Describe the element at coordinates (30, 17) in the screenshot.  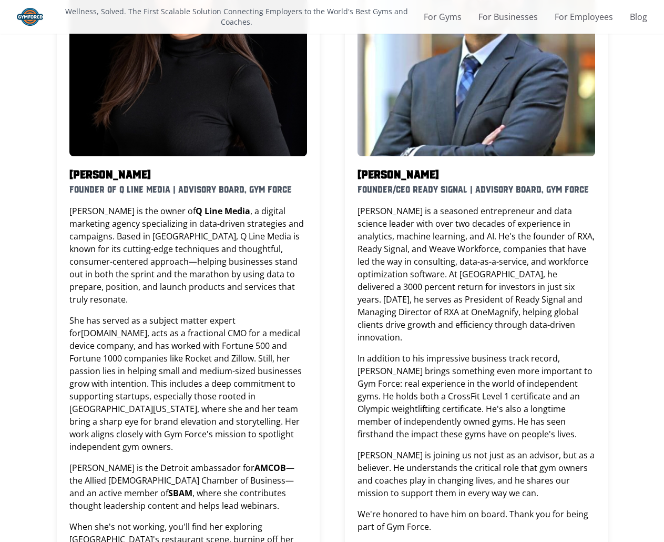
I see `img: Gym Force Logo` at that location.